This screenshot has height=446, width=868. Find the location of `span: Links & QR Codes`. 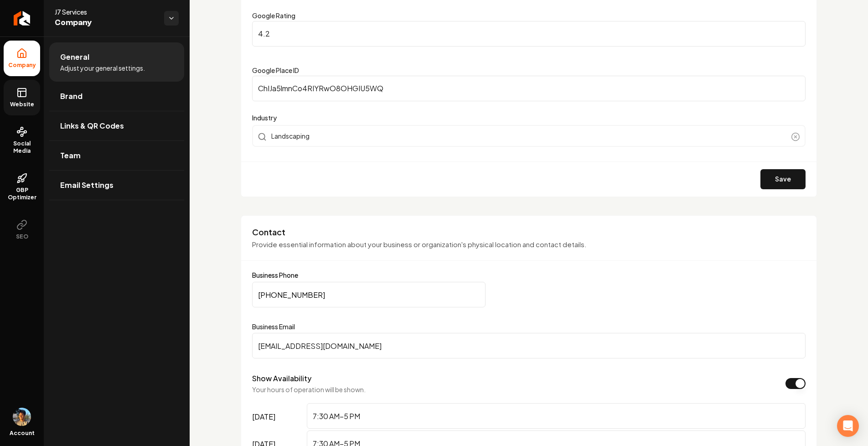

span: Links & QR Codes is located at coordinates (92, 126).